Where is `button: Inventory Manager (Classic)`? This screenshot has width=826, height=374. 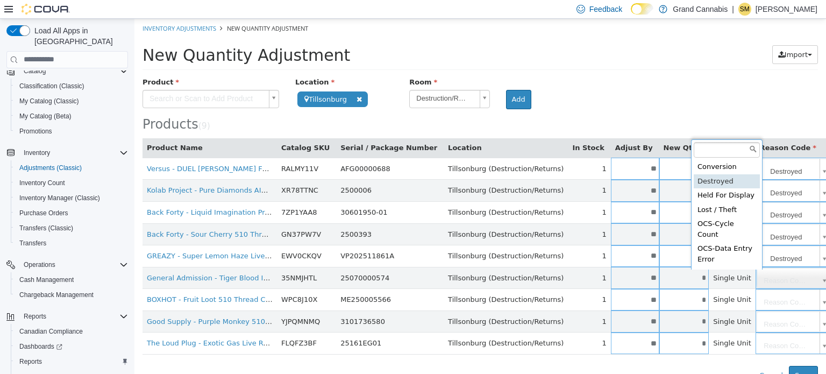
button: Inventory Manager (Classic) is located at coordinates (72, 198).